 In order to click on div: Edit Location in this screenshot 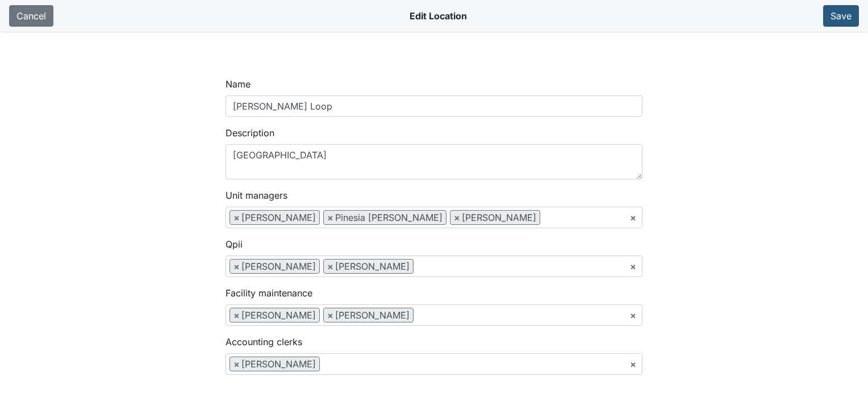, I will do `click(437, 16)`.